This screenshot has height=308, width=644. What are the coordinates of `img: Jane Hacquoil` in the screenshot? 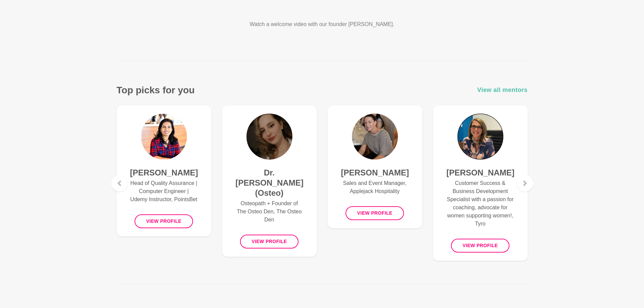 It's located at (375, 137).